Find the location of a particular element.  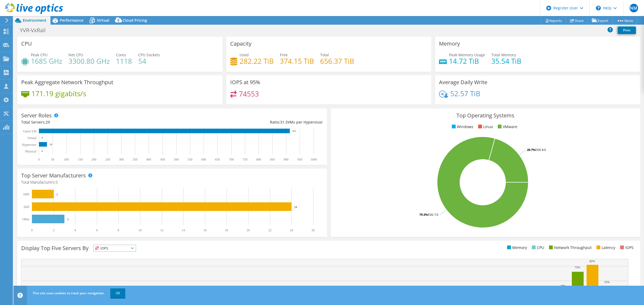

text: 22 is located at coordinates (270, 230).